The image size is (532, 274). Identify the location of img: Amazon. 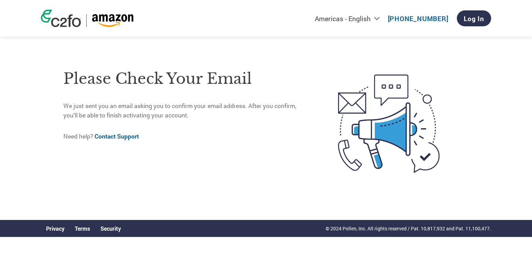
(113, 20).